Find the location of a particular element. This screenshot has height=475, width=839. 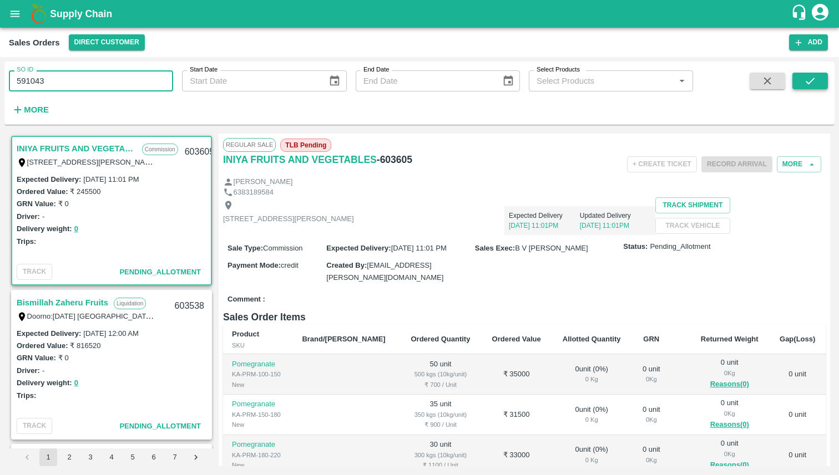

label: Sales Exec : is located at coordinates (495, 248).